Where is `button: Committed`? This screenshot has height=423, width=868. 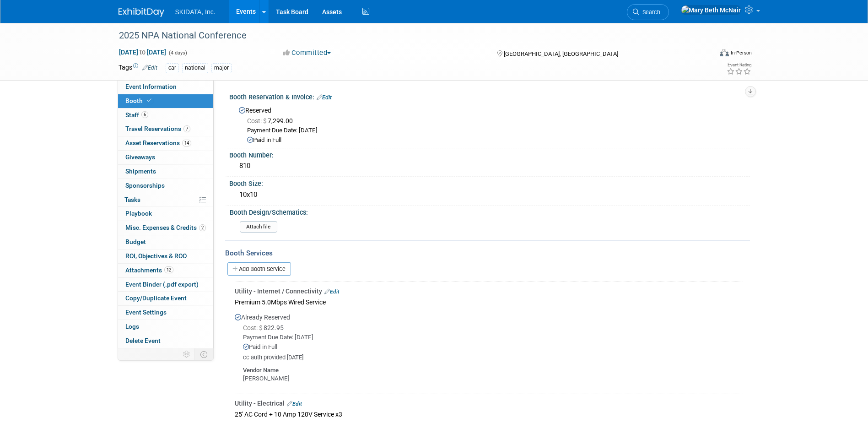
button: Committed is located at coordinates (307, 53).